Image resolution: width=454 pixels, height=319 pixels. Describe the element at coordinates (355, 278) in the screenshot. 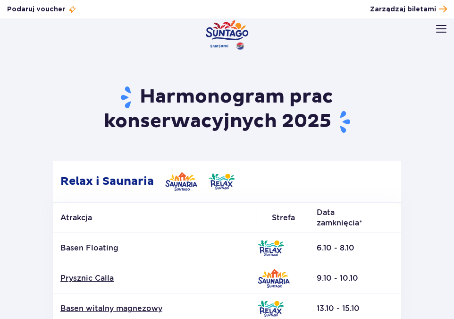

I see `td: 9.10 - 10.10` at that location.